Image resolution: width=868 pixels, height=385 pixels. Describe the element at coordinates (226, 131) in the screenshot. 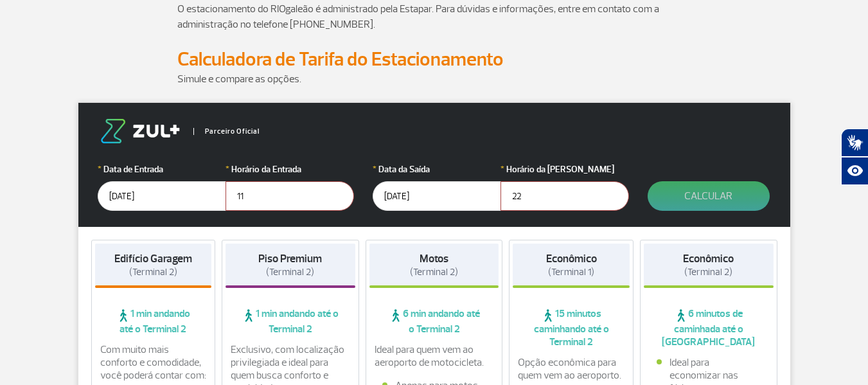

I see `span: Parceiro Oficial` at that location.